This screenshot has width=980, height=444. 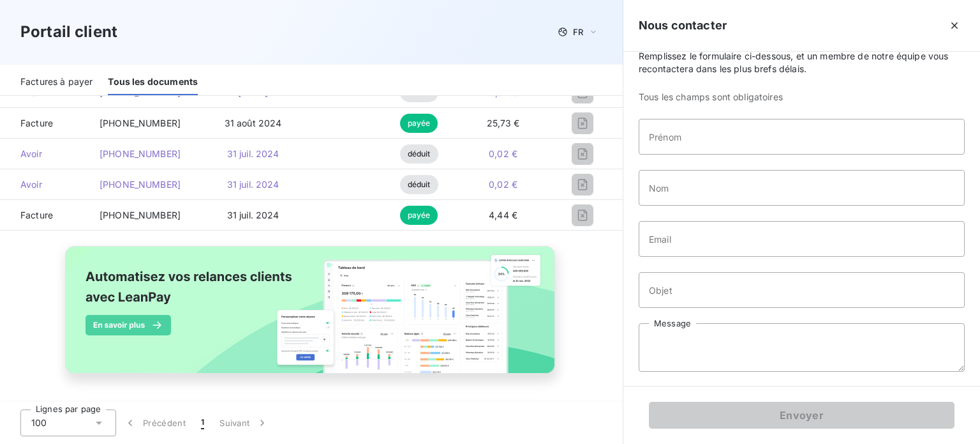 I want to click on div: Tous les documents, so click(x=153, y=82).